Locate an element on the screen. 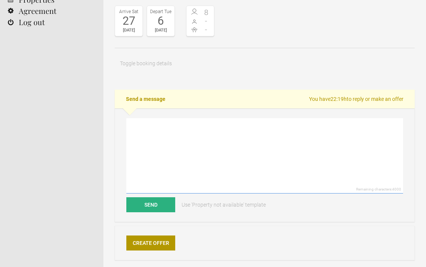 Image resolution: width=426 pixels, height=267 pixels. h2: Send a message is located at coordinates (264, 99).